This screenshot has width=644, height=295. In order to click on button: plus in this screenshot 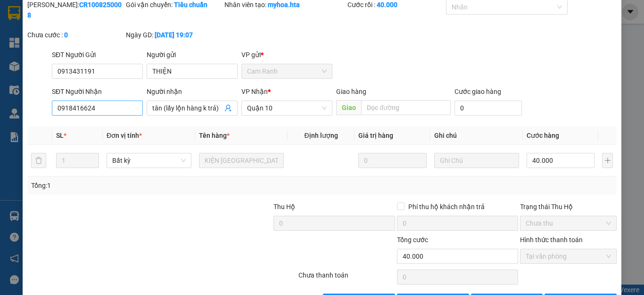, I will do `click(607, 160)`.